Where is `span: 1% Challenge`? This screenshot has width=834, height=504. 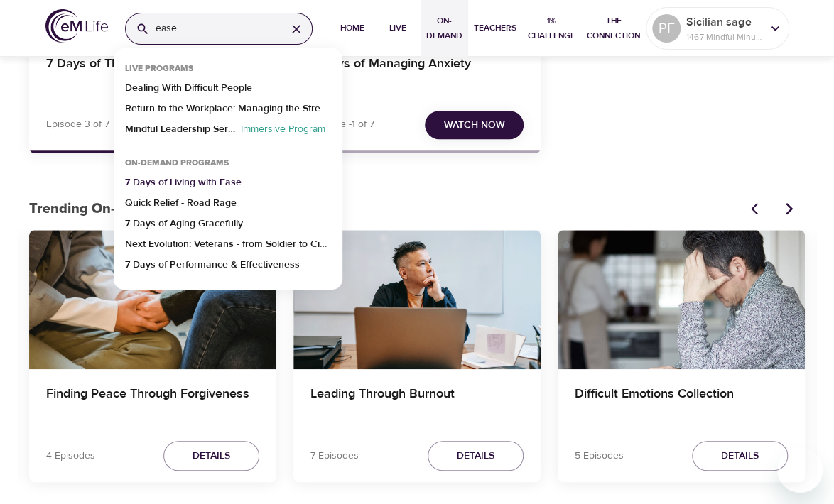 span: 1% Challenge is located at coordinates (552, 29).